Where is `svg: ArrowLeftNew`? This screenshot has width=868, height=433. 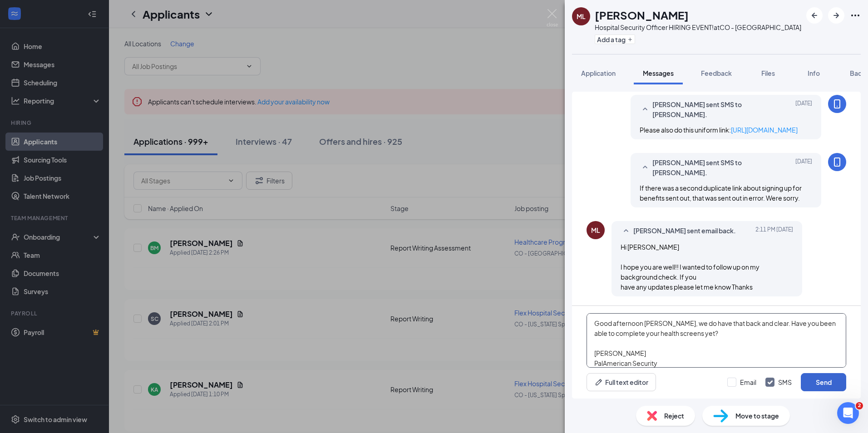
svg: ArrowLeftNew is located at coordinates (815, 15).